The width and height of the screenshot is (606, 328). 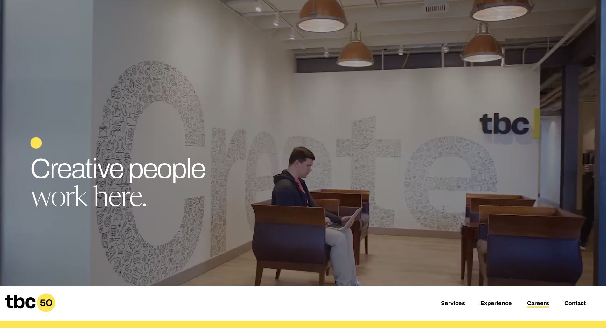 What do you see at coordinates (453, 304) in the screenshot?
I see `a: Services` at bounding box center [453, 304].